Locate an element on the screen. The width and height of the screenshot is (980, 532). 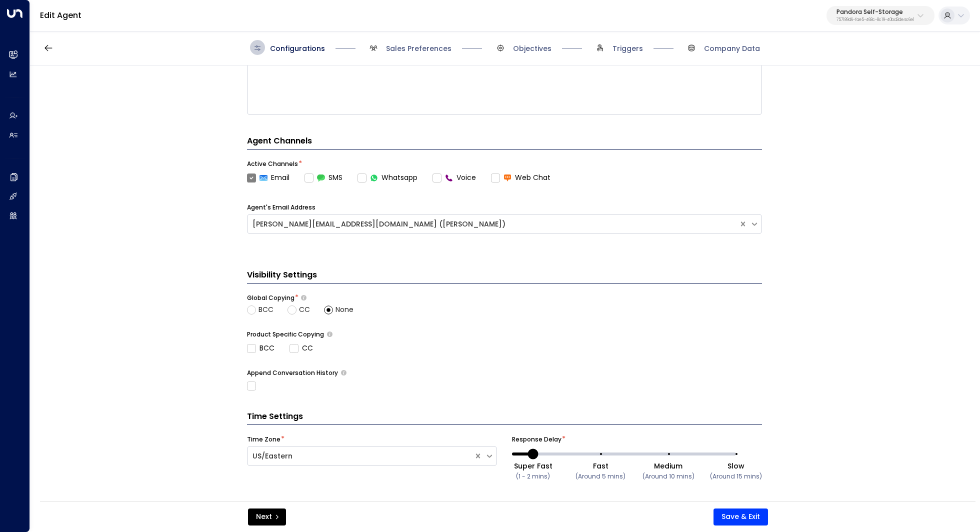
div: Super Fast is located at coordinates (533, 466).